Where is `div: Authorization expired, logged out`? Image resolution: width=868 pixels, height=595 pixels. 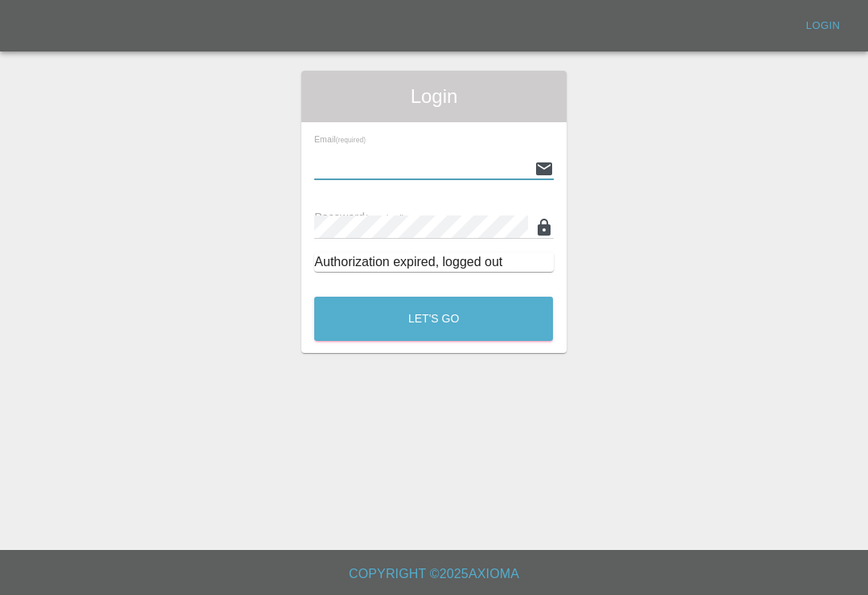
div: Authorization expired, logged out is located at coordinates (433, 263).